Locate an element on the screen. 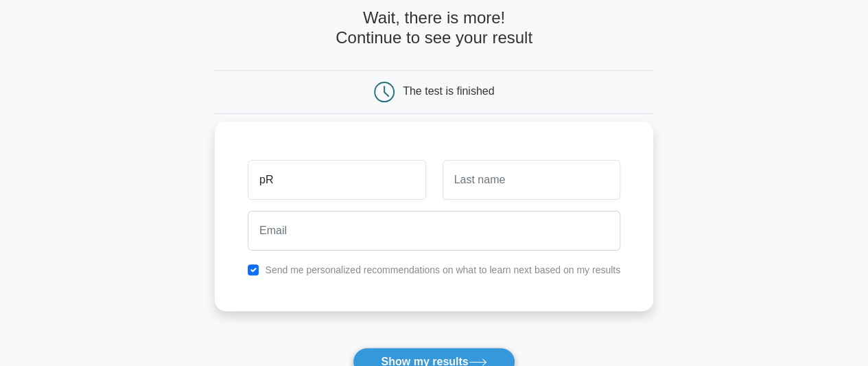  label: Send me personalized recommendations on what to learn next based on my results is located at coordinates (442, 270).